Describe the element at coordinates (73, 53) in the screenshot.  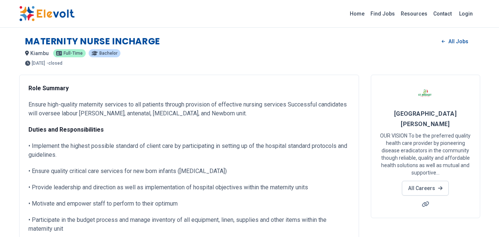
I see `span: full-time` at that location.